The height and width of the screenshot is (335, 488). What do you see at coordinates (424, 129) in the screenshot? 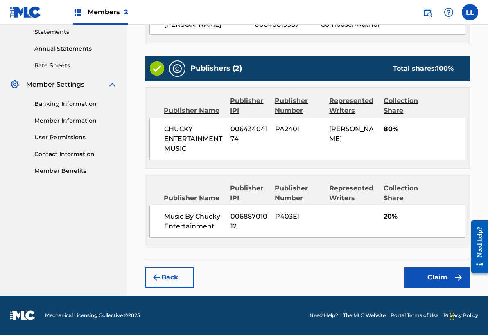
I see `span: 80%` at bounding box center [424, 129].